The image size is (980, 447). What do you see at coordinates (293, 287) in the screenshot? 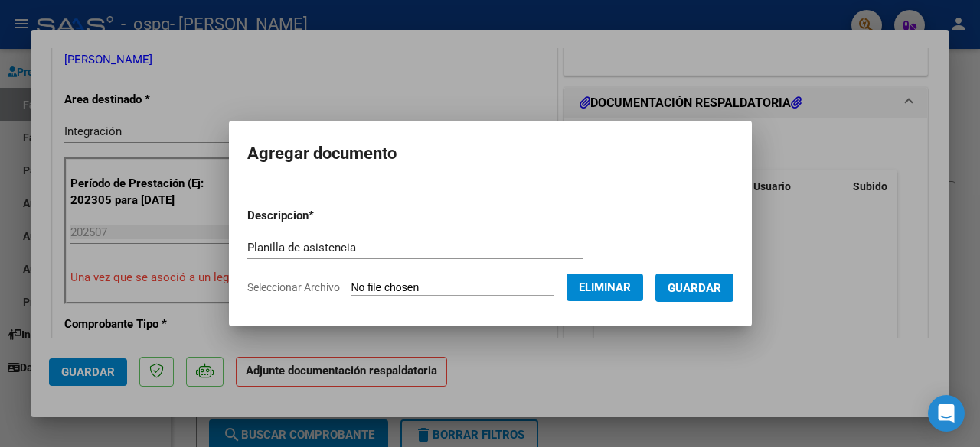
I see `span: Seleccionar Archivo` at bounding box center [293, 287].